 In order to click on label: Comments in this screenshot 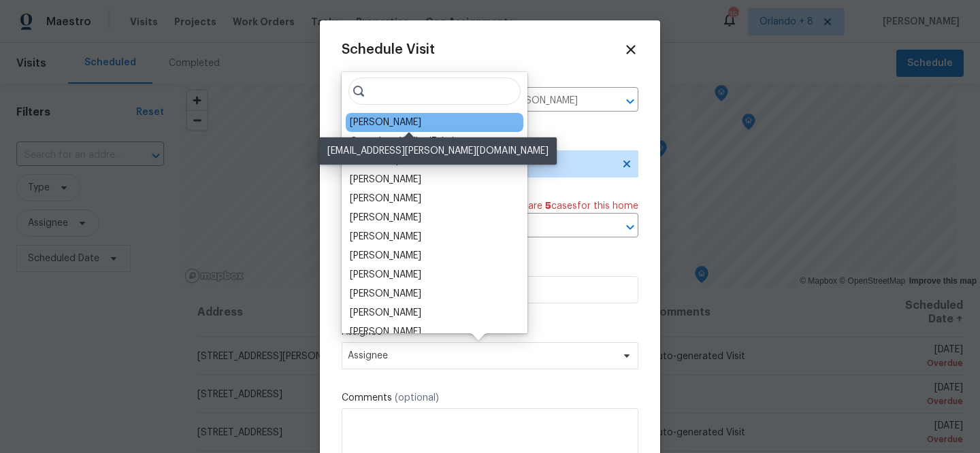, I will do `click(490, 398)`.